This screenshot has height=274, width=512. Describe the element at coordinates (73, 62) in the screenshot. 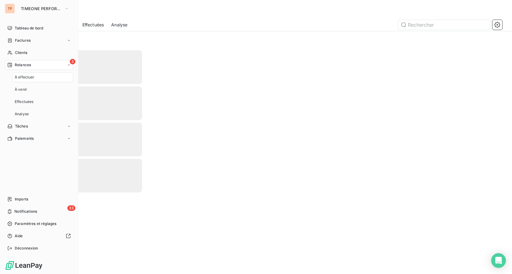

I see `span: 3` at that location.